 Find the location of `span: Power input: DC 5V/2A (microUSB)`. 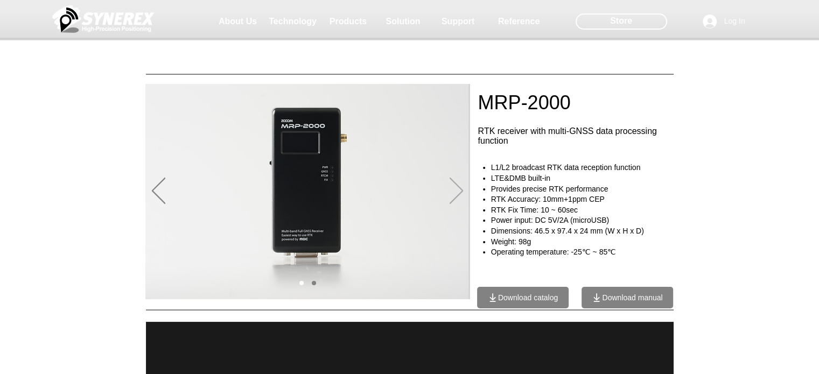

span: Power input: DC 5V/2A (microUSB) is located at coordinates (550, 220).